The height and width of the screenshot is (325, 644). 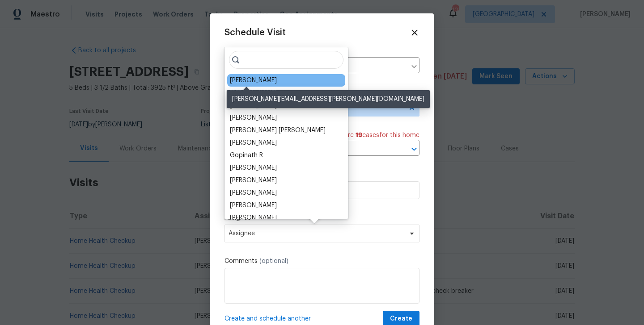 I want to click on span: Close, so click(x=415, y=32).